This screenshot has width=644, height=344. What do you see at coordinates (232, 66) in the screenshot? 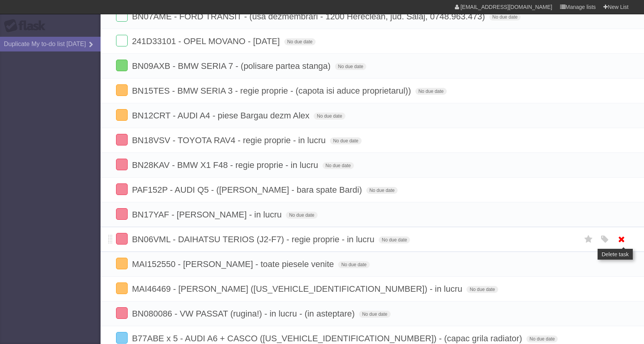
I see `span: BN09AXB - BMW SERIA 7 - (polisare partea stanga)` at bounding box center [232, 66].